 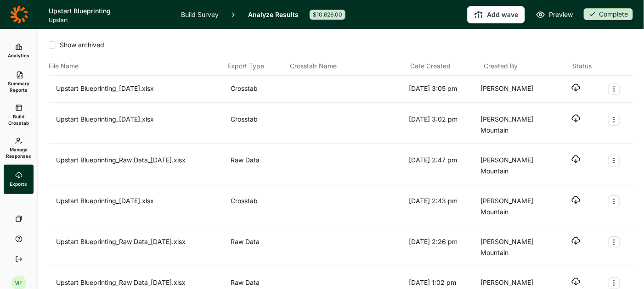 What do you see at coordinates (110, 20) in the screenshot?
I see `span: Upstart` at bounding box center [110, 20].